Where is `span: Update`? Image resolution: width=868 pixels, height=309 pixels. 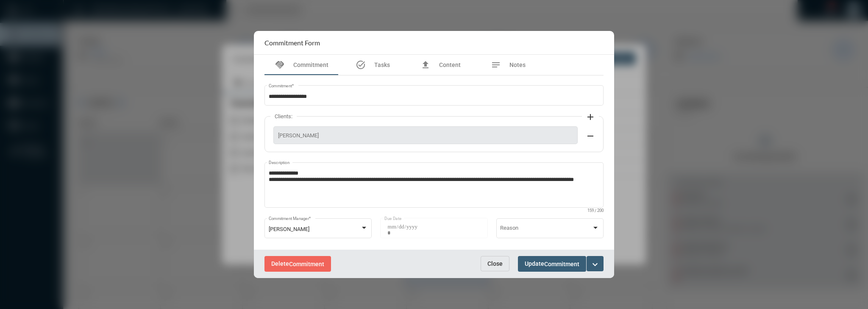 span: Update is located at coordinates (551, 264).